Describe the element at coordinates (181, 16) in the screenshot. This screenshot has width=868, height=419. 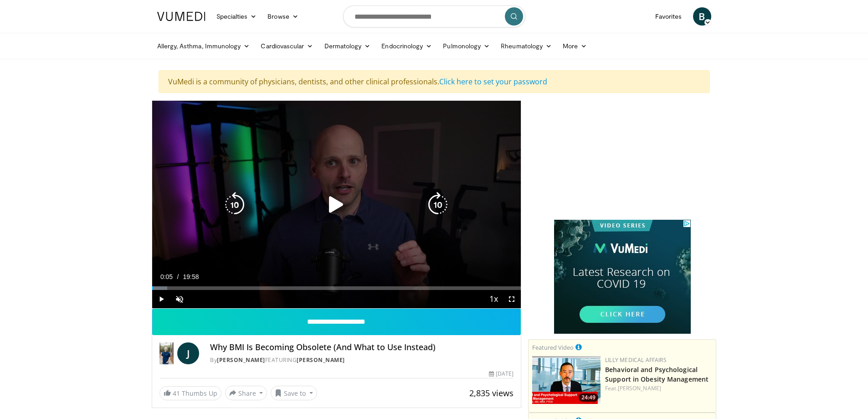
I see `img: VuMedi Logo` at that location.